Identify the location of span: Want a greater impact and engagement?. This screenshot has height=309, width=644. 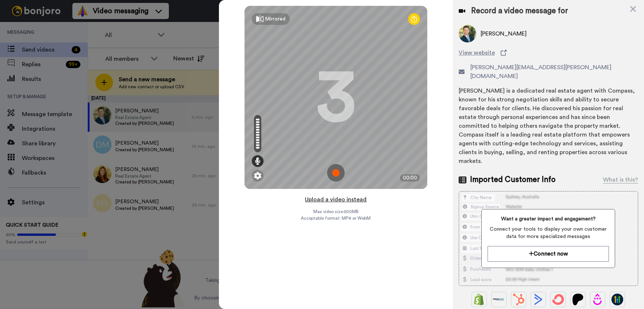
(548, 218).